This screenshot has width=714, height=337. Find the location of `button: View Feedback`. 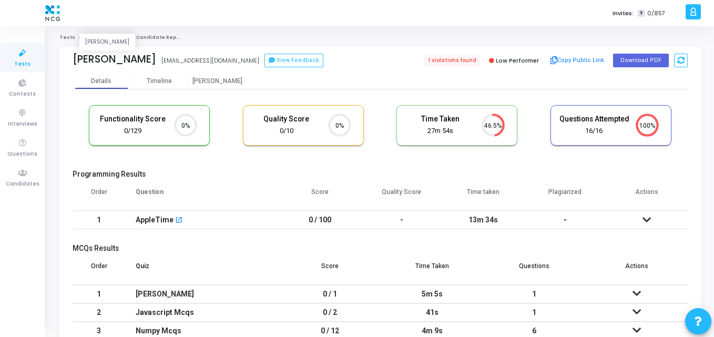

button: View Feedback is located at coordinates (294, 60).